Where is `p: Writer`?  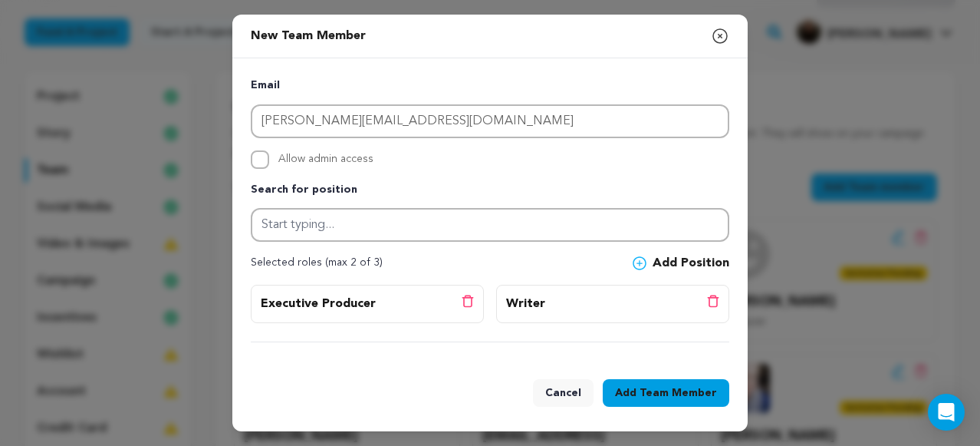
p: Writer is located at coordinates (526, 304).